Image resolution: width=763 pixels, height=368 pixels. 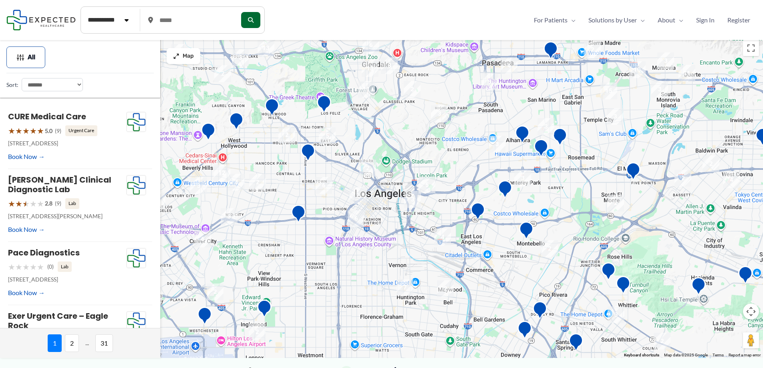 I want to click on div: 8, so click(x=389, y=66).